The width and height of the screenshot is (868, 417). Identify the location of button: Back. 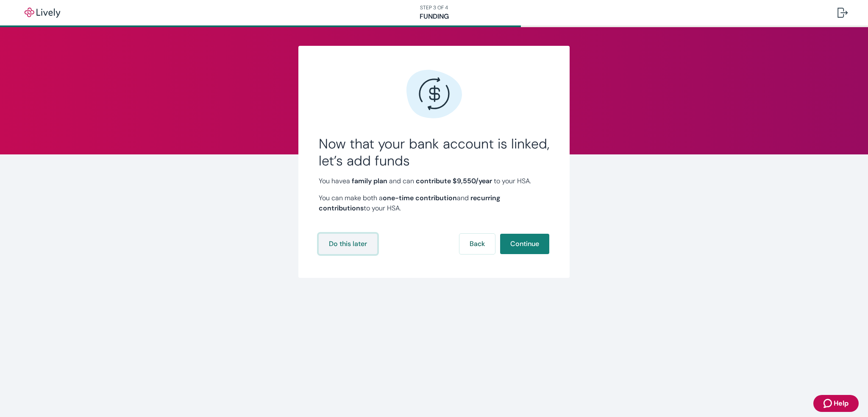
(477, 244).